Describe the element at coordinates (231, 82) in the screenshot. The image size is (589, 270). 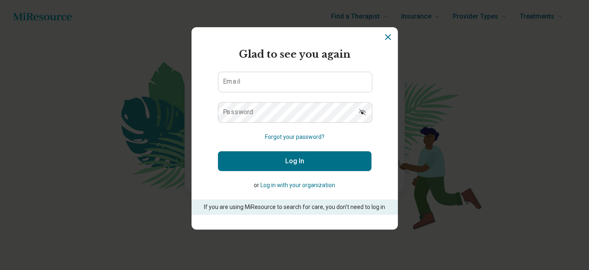
I see `label: Email` at that location.